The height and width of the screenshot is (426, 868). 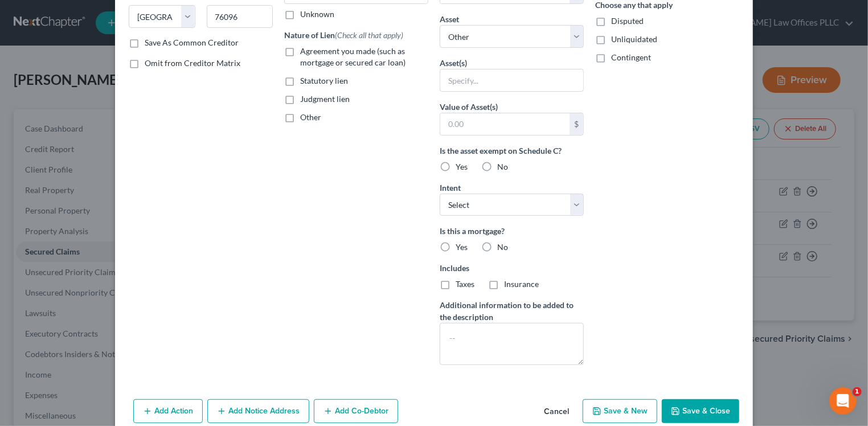 What do you see at coordinates (352, 56) in the screenshot?
I see `span: Agreement you made (such as mortgage or secured car loan)` at bounding box center [352, 56].